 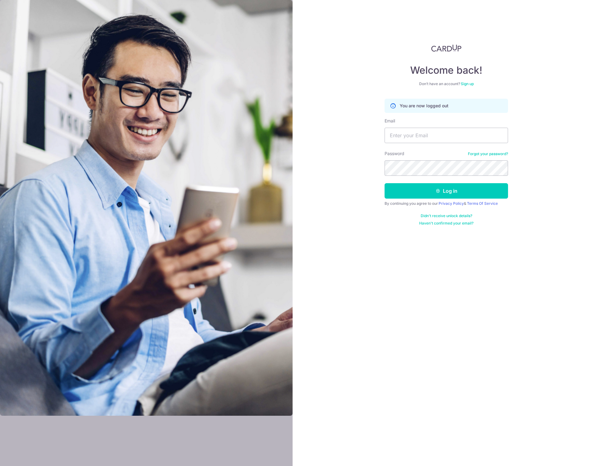 I want to click on p: You are now logged out, so click(x=424, y=106).